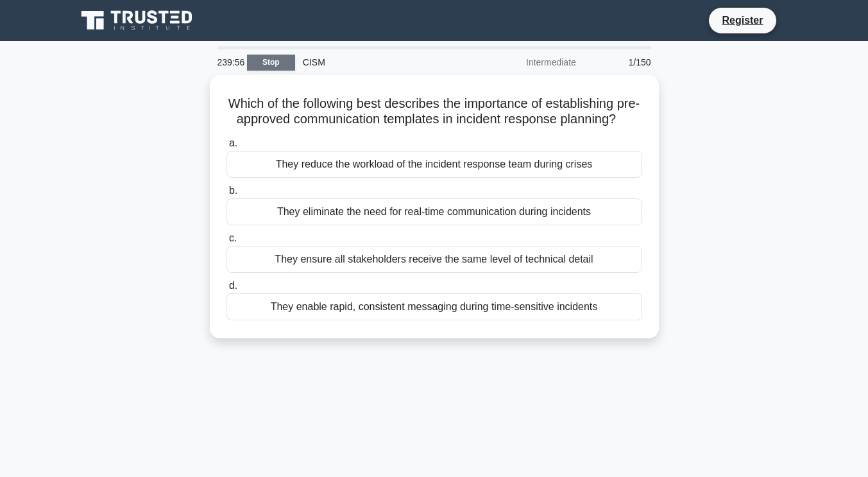 The width and height of the screenshot is (868, 477). I want to click on div: They eliminate the need for real-time communication during incidents, so click(434, 211).